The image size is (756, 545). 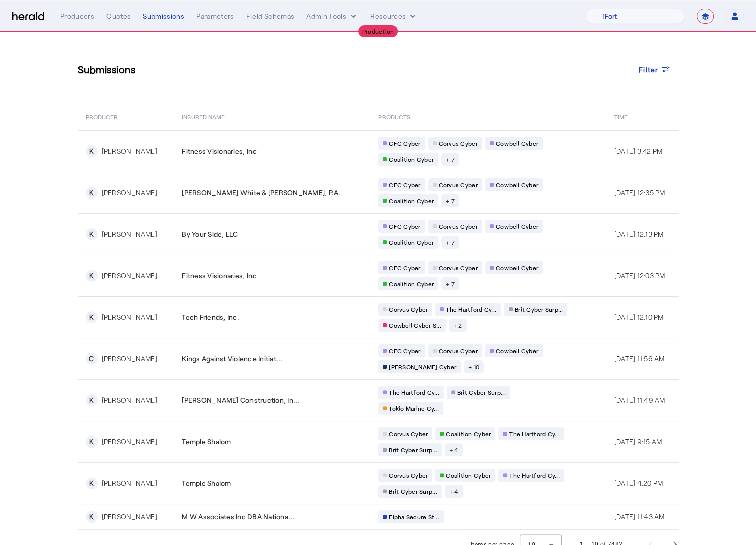 I want to click on div: Submissions, so click(x=163, y=16).